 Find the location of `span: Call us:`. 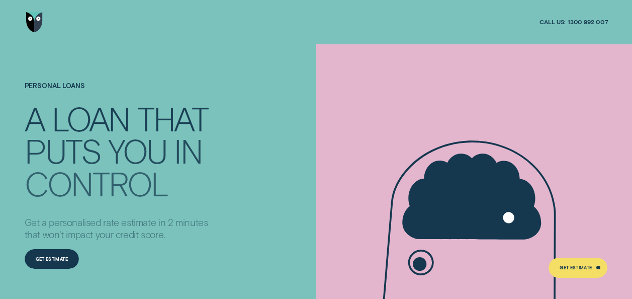

span: Call us: is located at coordinates (553, 22).